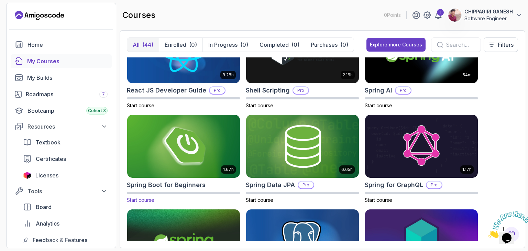  What do you see at coordinates (396, 45) in the screenshot?
I see `div: Explore more Courses` at bounding box center [396, 45].